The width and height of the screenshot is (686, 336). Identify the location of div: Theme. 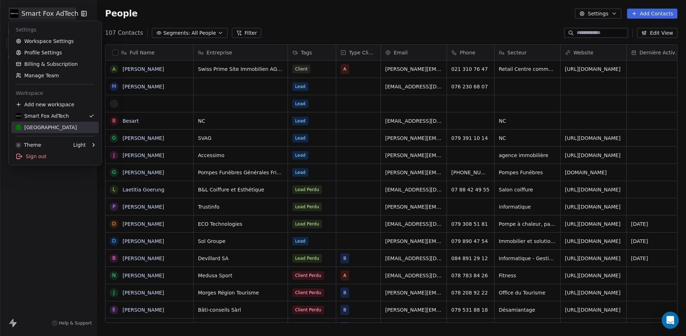
(28, 145).